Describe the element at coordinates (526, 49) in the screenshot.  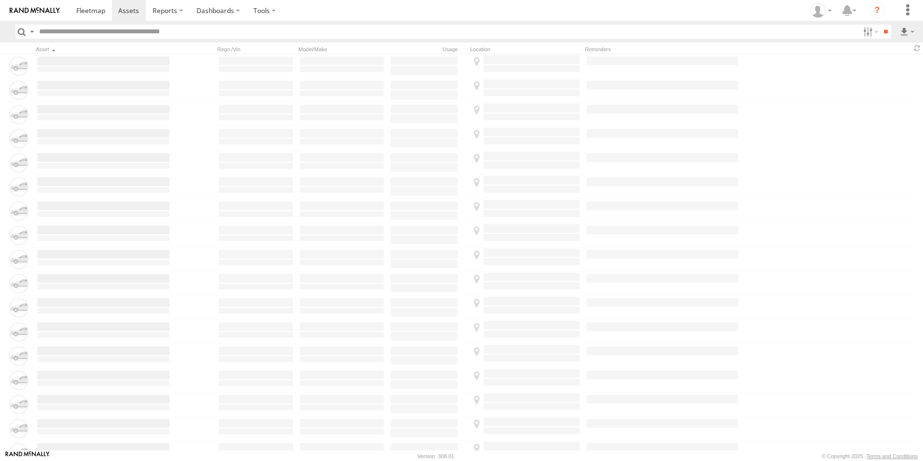
I see `div: Location` at that location.